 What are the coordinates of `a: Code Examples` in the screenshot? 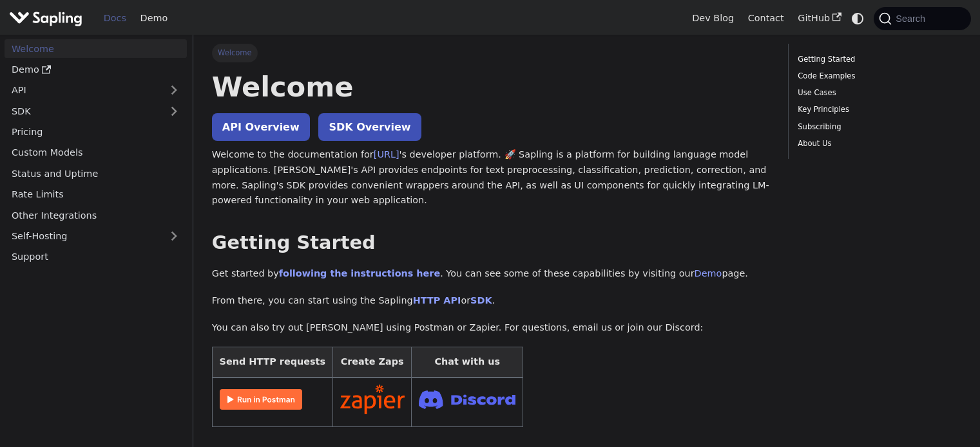 It's located at (877, 76).